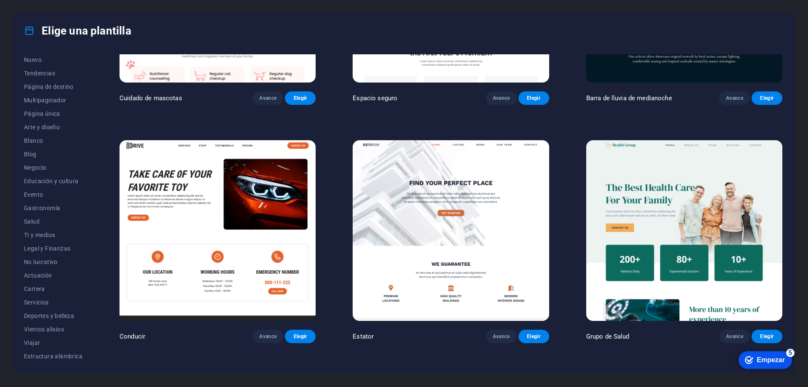  I want to click on button: Salud, so click(53, 221).